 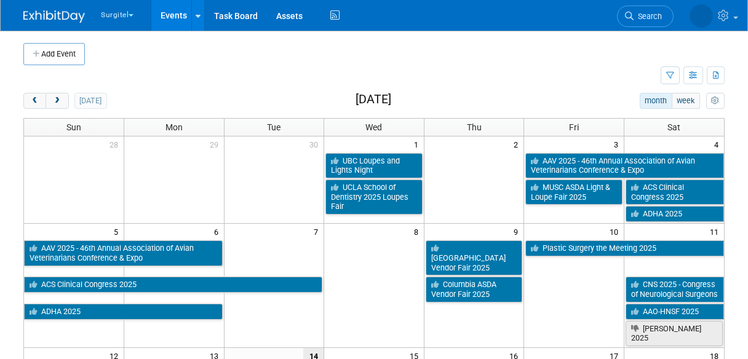 I want to click on button: next, so click(x=57, y=101).